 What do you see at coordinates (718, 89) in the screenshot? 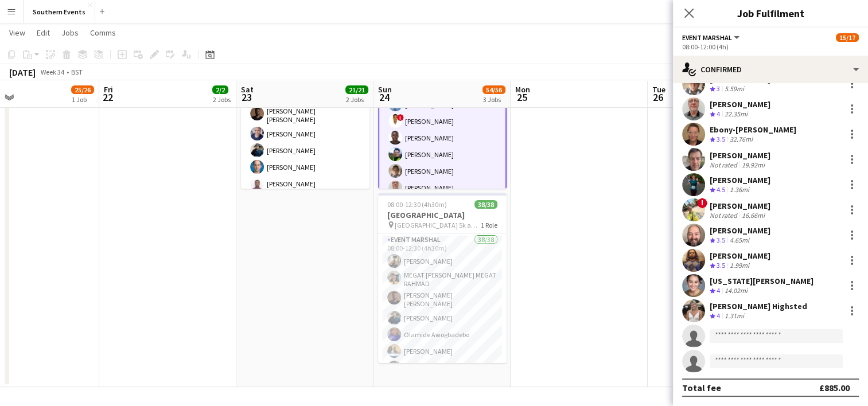
I see `span: 3` at bounding box center [718, 89].